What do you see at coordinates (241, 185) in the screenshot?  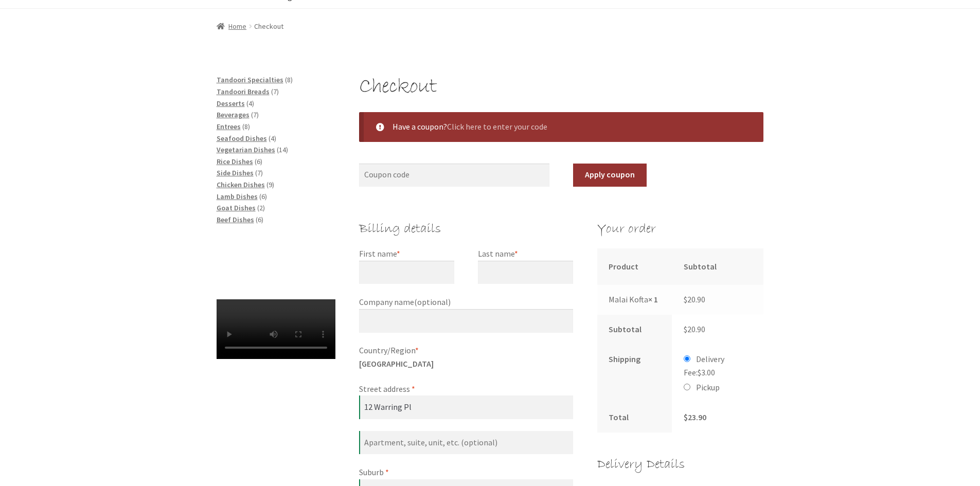 I see `span: Chicken Dishes` at bounding box center [241, 185].